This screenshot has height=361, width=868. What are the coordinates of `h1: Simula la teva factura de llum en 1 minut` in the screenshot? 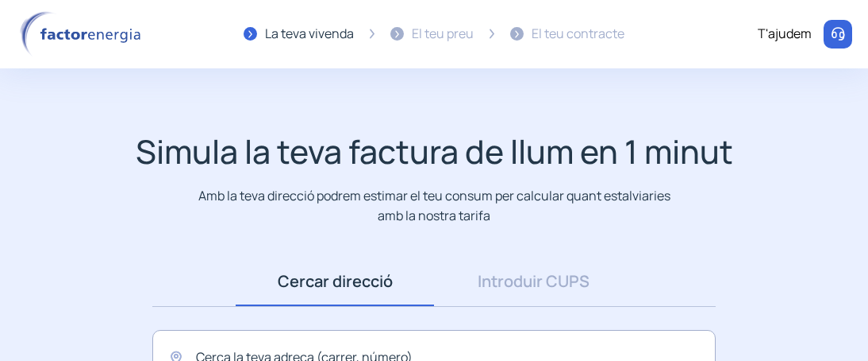 It's located at (434, 151).